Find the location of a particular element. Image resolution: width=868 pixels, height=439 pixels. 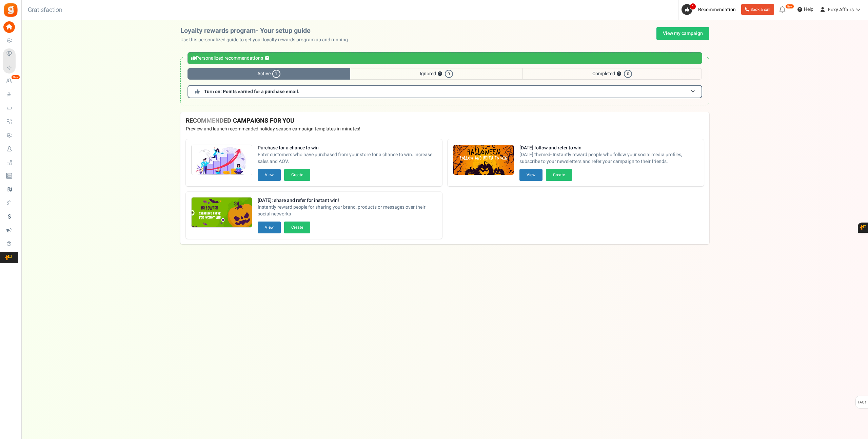

span: Completed is located at coordinates (612, 74).